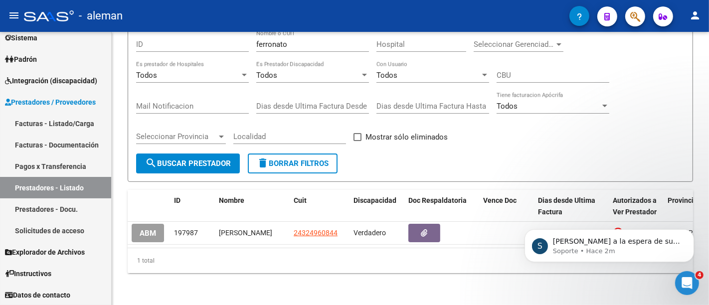 The height and width of the screenshot is (305, 709). I want to click on span: Seleccionar Provincia, so click(177, 137).